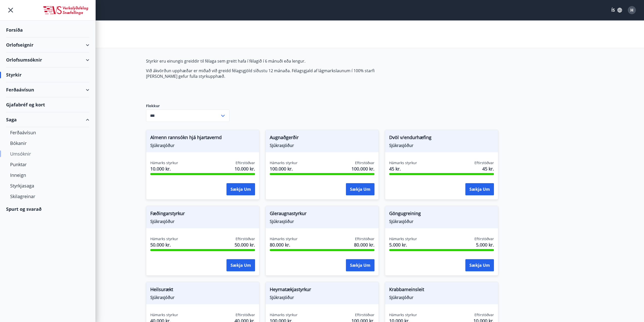  What do you see at coordinates (47, 60) in the screenshot?
I see `div: Orlofsumsóknir` at bounding box center [47, 60].